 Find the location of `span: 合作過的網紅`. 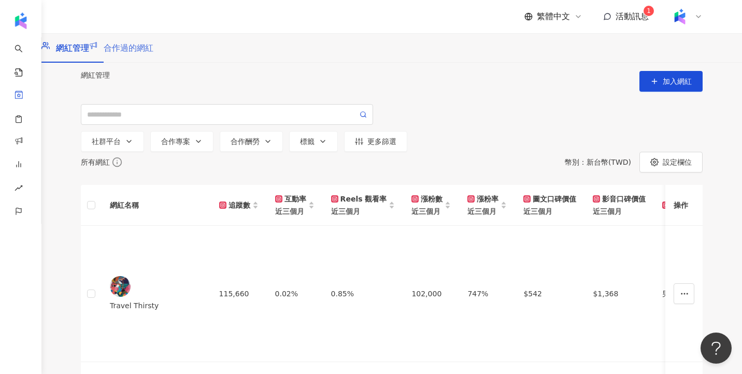

span: 合作過的網紅 is located at coordinates (128, 48).